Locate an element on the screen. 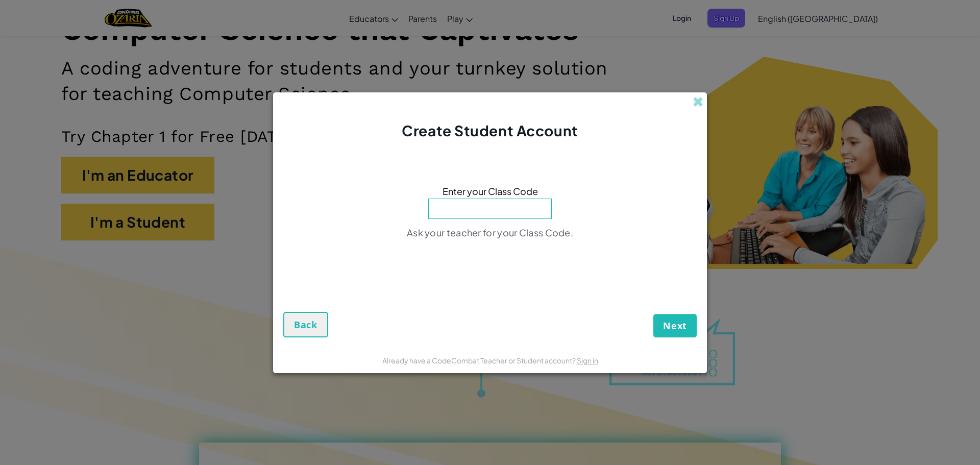  span: Back is located at coordinates (306, 325).